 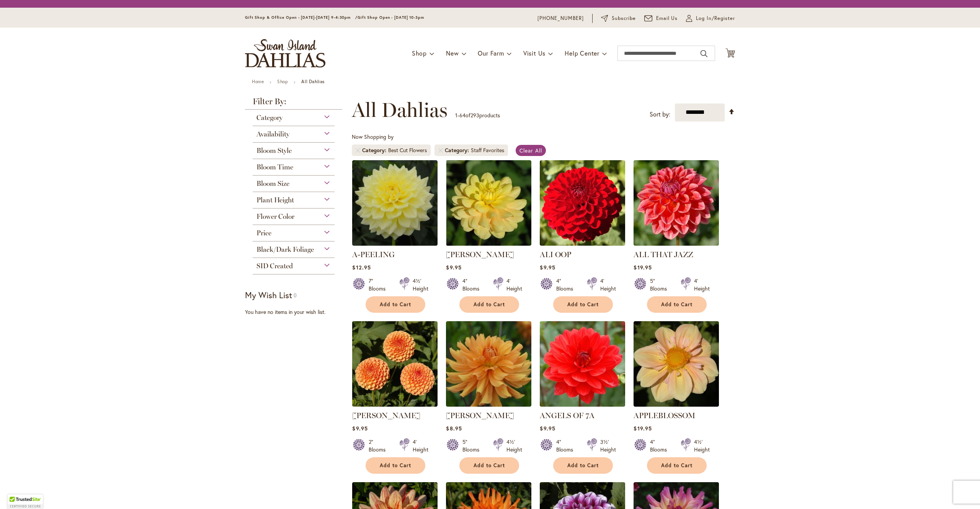 What do you see at coordinates (667, 18) in the screenshot?
I see `span: Email Us` at bounding box center [667, 18].